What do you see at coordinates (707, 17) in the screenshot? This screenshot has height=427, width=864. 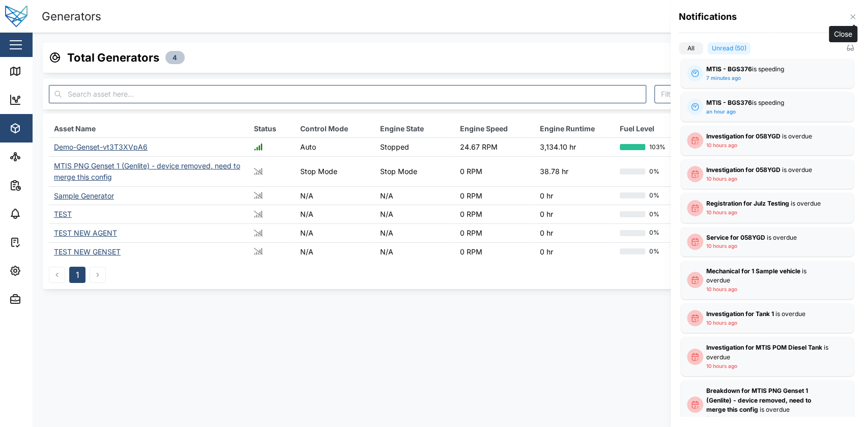 I see `h4: Notifications` at bounding box center [707, 17].